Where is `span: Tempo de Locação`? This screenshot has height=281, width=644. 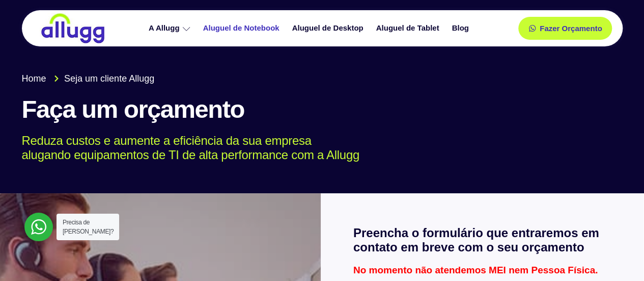 span: Tempo de Locação is located at coordinates (160, 172).